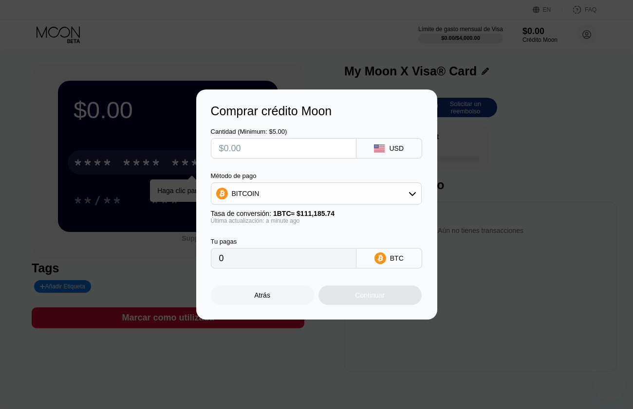 This screenshot has height=409, width=633. Describe the element at coordinates (316, 111) in the screenshot. I see `div: Comprar crédito Moon` at that location.